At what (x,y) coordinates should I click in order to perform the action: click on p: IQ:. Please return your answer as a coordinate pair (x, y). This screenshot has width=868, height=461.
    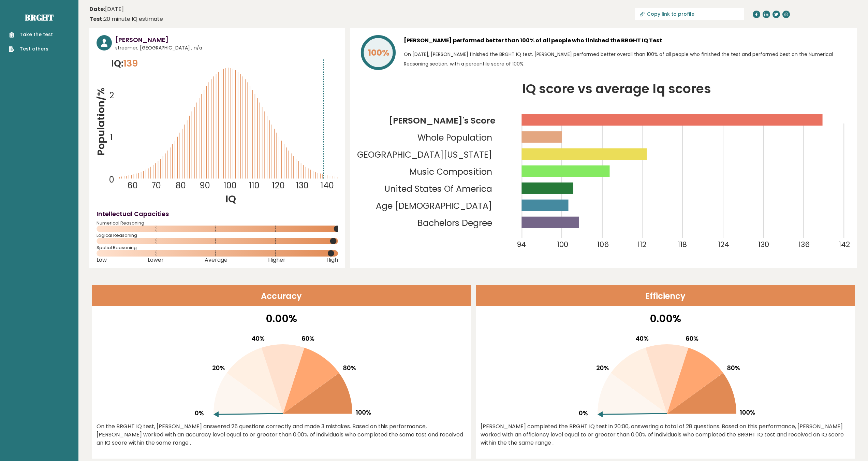
    Looking at the image, I should click on (125, 63).